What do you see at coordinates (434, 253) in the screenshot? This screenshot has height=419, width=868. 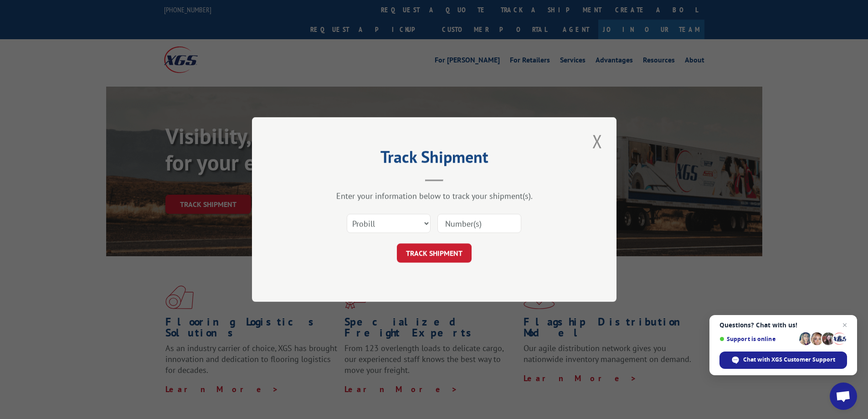 I see `button: TRACK SHIPMENT` at bounding box center [434, 253].